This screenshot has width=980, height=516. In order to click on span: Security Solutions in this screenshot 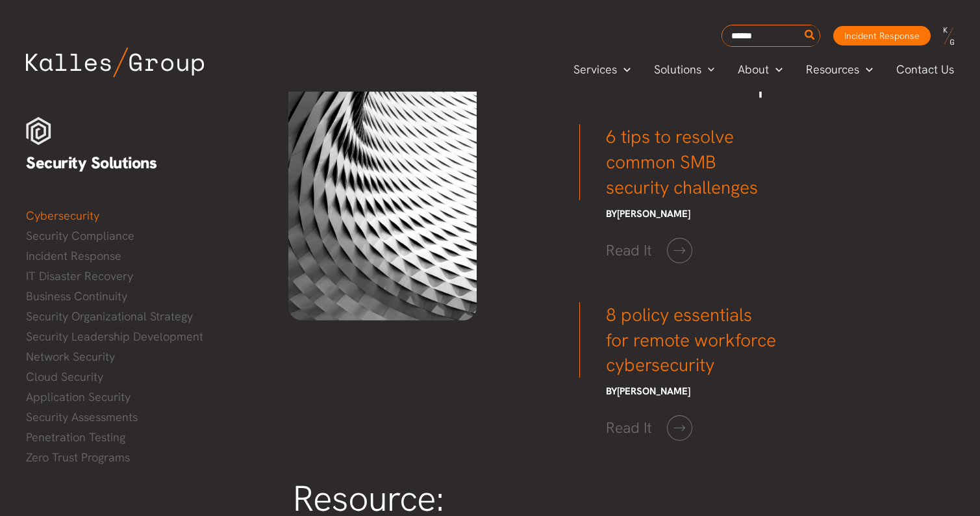, I will do `click(91, 163)`.